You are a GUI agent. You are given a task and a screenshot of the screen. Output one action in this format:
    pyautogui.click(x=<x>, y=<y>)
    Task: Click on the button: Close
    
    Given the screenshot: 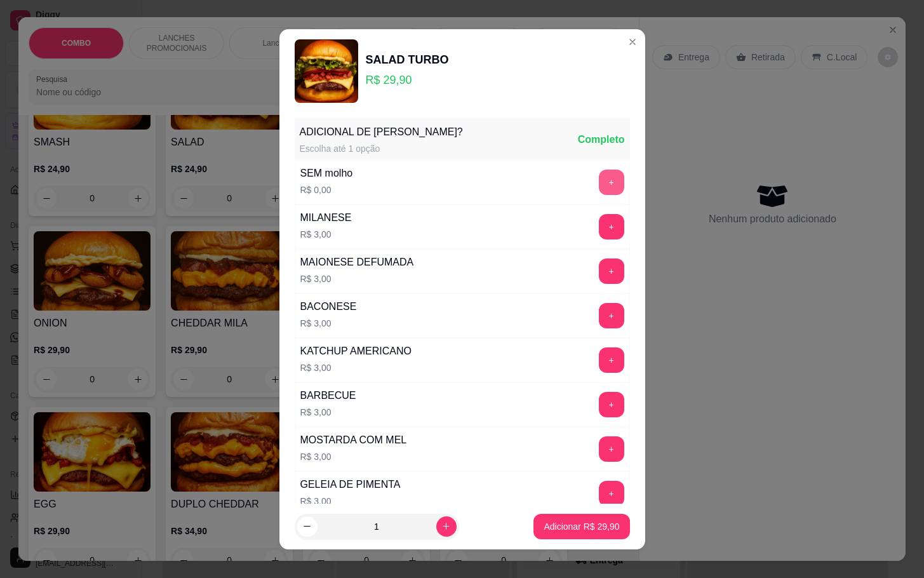 What is the action you would take?
    pyautogui.click(x=632, y=42)
    